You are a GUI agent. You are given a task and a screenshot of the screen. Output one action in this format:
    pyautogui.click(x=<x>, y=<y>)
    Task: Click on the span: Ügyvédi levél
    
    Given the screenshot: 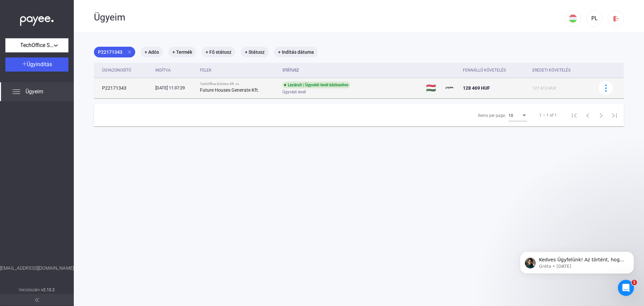 What is the action you would take?
    pyautogui.click(x=294, y=92)
    